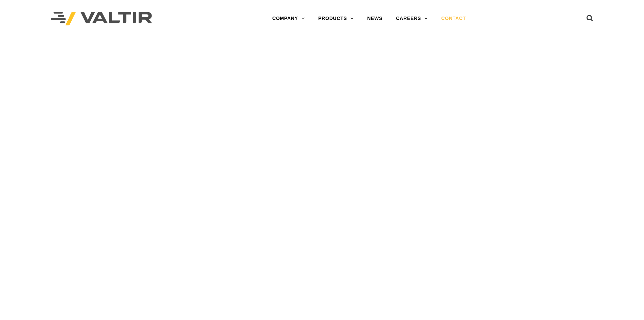  Describe the element at coordinates (101, 19) in the screenshot. I see `img: Valtir` at that location.